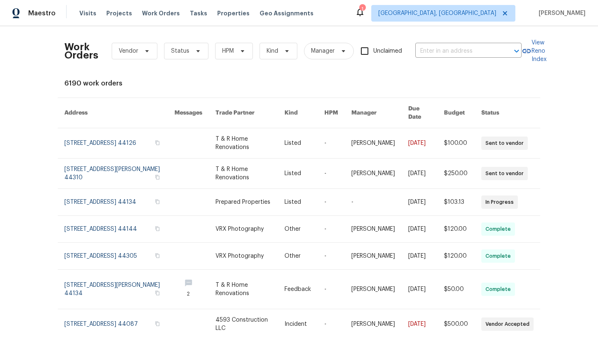 This screenshot has height=337, width=598. Describe the element at coordinates (243, 113) in the screenshot. I see `th: Trade Partner` at that location.